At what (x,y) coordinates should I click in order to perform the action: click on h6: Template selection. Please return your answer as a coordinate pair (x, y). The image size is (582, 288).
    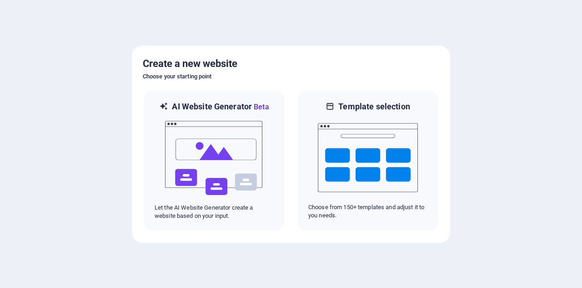
    Looking at the image, I should click on (374, 106).